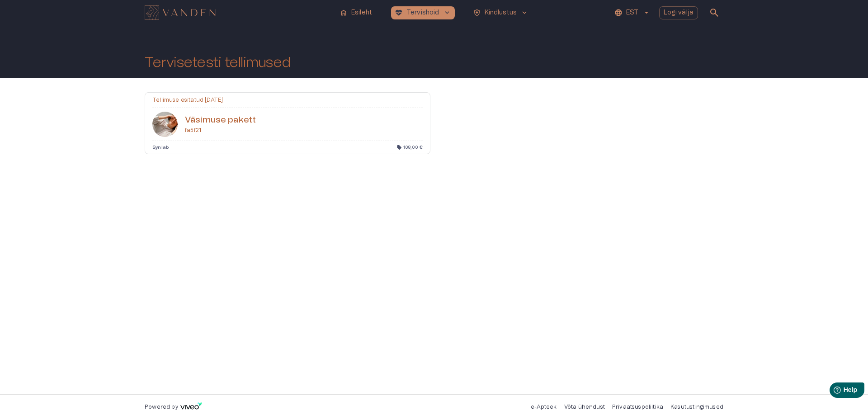 The image size is (868, 420). What do you see at coordinates (220, 121) in the screenshot?
I see `h6: Väsimuse pakett` at bounding box center [220, 121].